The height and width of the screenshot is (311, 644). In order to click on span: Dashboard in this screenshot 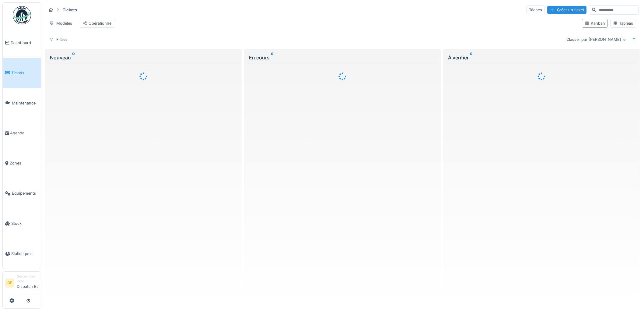, I will do `click(24, 43)`.